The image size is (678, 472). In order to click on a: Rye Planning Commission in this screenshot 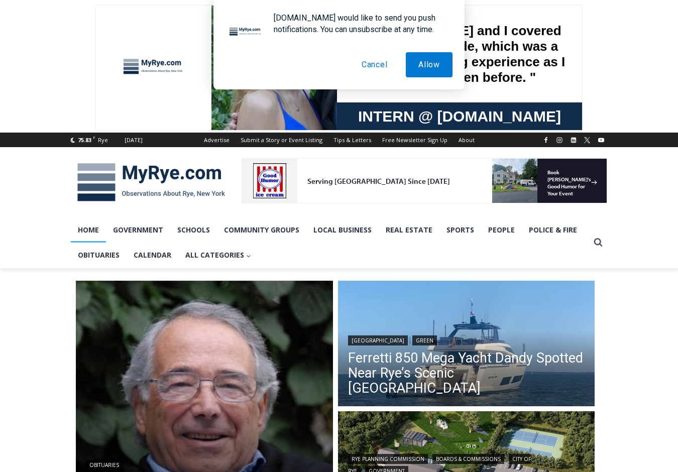, I will do `click(388, 459)`.